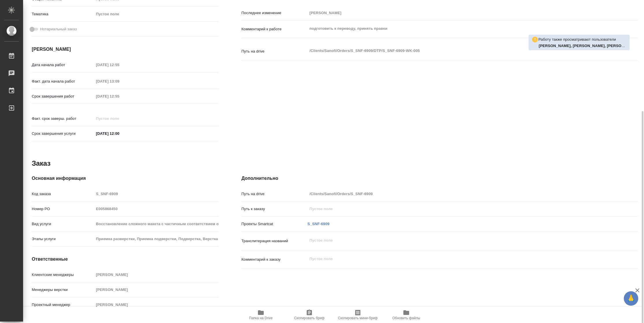 Image resolution: width=644 pixels, height=323 pixels. I want to click on span: Скопировать мини-бриф, so click(357, 318).